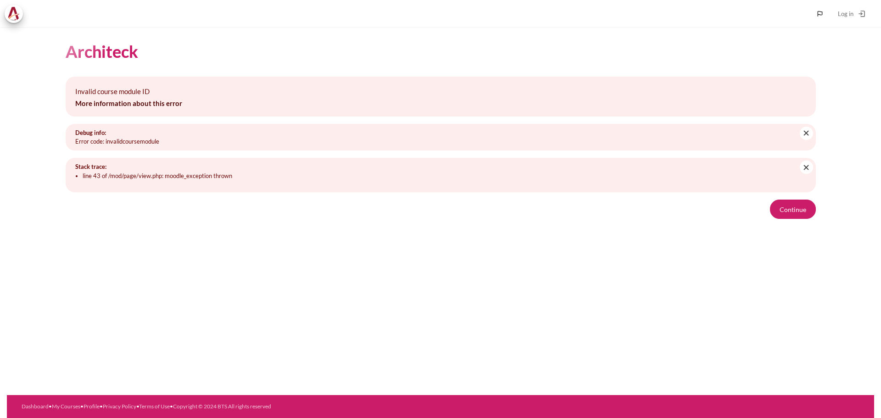 Image resolution: width=881 pixels, height=418 pixels. Describe the element at coordinates (90, 133) in the screenshot. I see `strong: Debug info:` at that location.